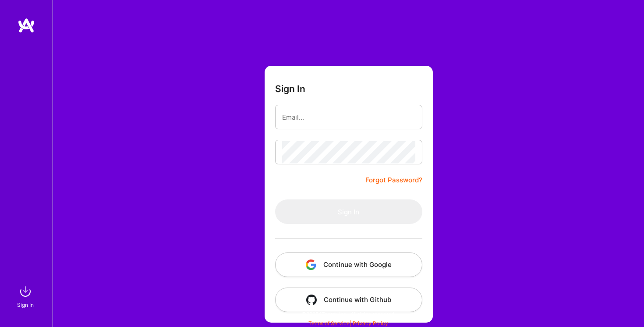 This screenshot has width=644, height=327. Describe the element at coordinates (26, 26) in the screenshot. I see `img: logo` at that location.